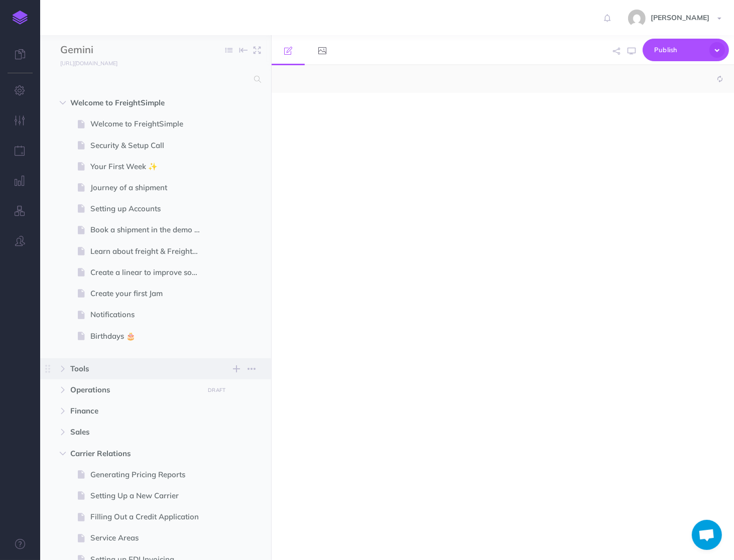 The width and height of the screenshot is (734, 560). What do you see at coordinates (150, 146) in the screenshot?
I see `span: Security & Setup Call` at bounding box center [150, 146].